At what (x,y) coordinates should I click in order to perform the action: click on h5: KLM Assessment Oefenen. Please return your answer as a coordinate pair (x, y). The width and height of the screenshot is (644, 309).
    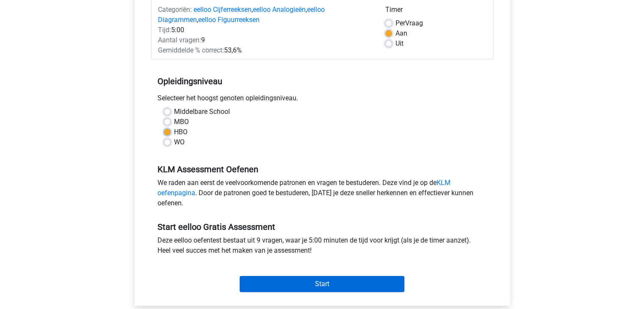
    Looking at the image, I should click on (322, 170).